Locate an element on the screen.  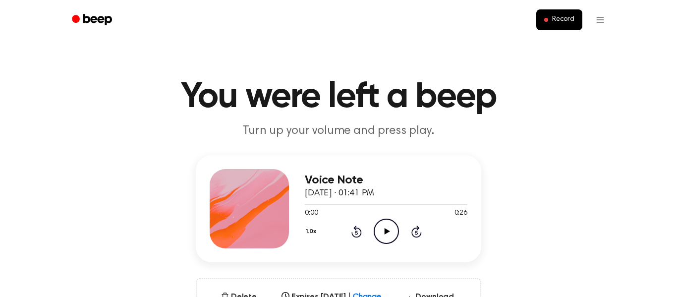
span: 0:26 is located at coordinates (461, 213).